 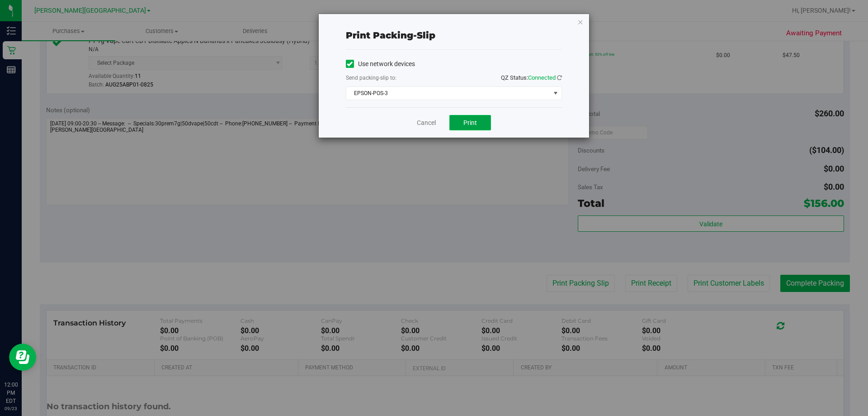 I want to click on span: Connected, so click(x=542, y=78).